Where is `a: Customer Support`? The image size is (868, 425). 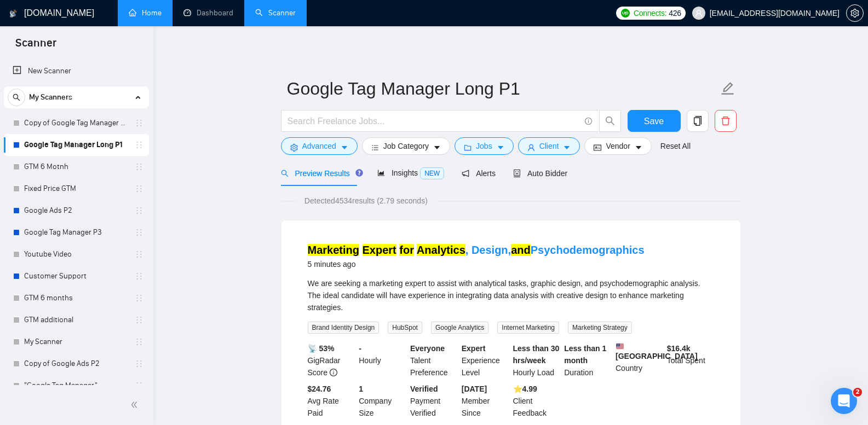 a: Customer Support is located at coordinates (76, 277).